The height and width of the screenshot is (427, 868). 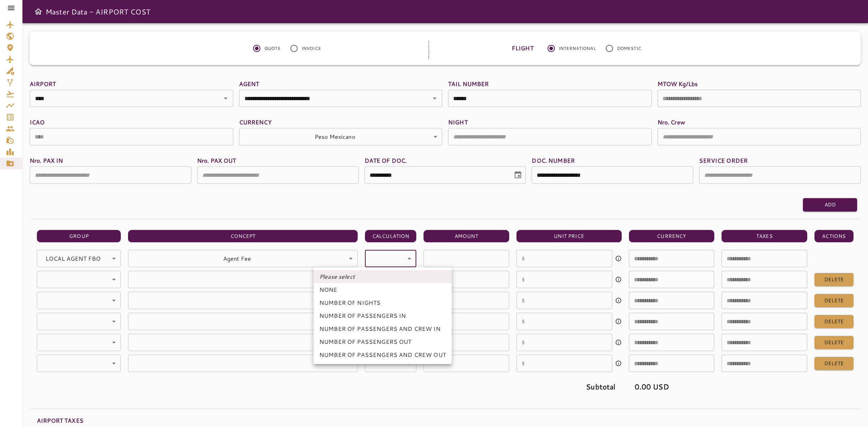 I want to click on li: NUMBER OF PASSENGERS AND CREW IN, so click(x=383, y=329).